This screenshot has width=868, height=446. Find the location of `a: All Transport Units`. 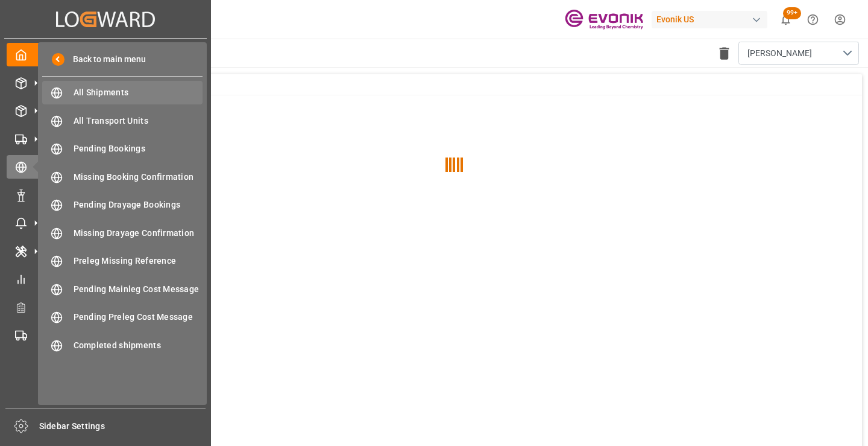

a: All Transport Units is located at coordinates (122, 120).